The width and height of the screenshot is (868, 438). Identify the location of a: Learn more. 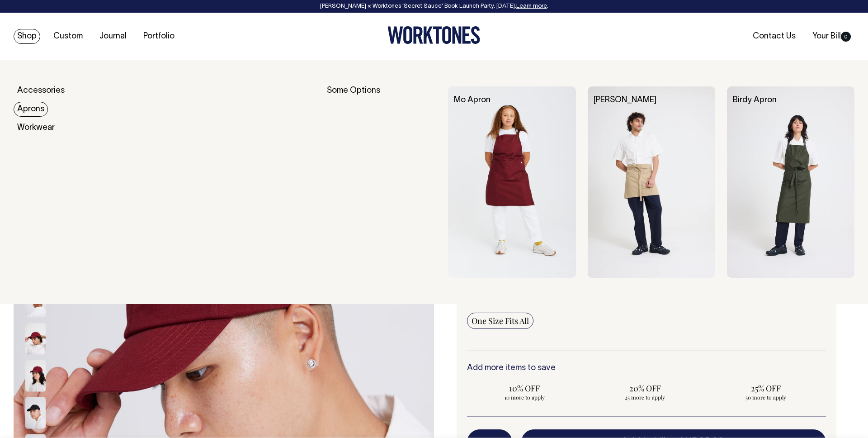
(531, 6).